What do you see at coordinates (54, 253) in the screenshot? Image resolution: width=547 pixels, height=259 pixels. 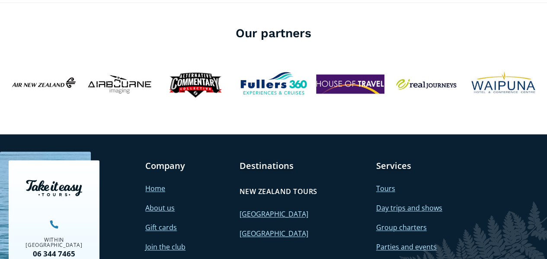 I see `p: 06 344 7465` at bounding box center [54, 253].